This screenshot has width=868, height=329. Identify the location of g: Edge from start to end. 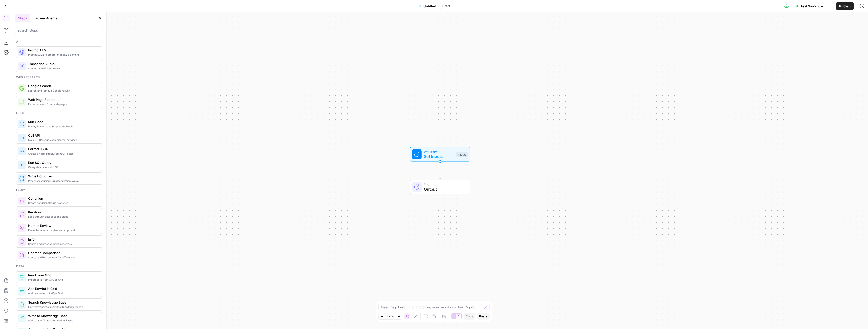
(439, 170).